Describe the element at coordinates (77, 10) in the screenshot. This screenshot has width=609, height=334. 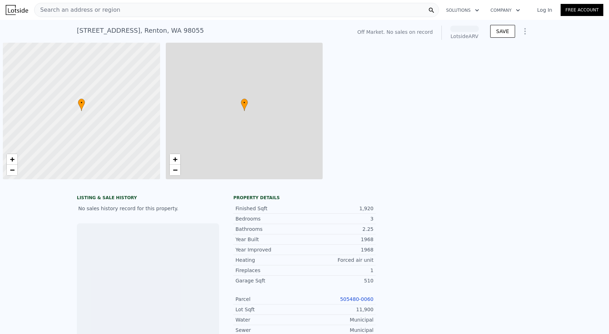
I see `span: Search an address or region` at that location.